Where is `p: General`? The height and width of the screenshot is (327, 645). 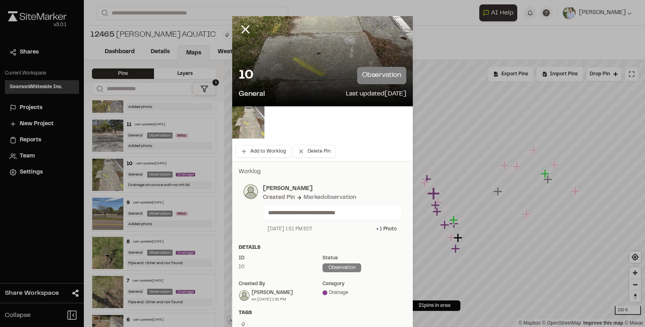 p: General is located at coordinates (251, 94).